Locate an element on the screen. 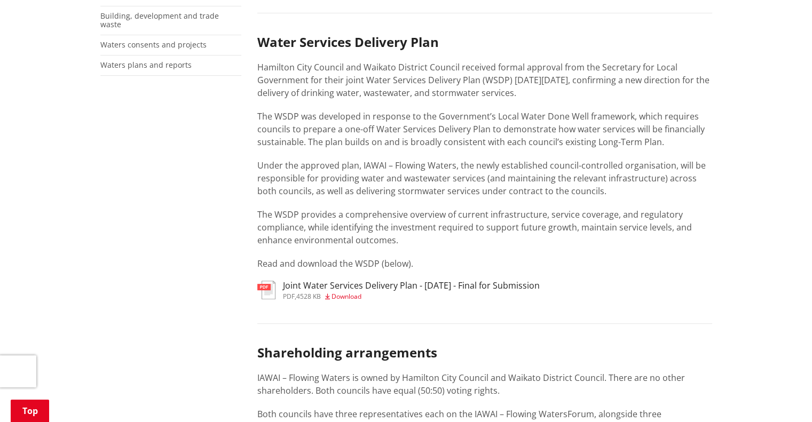 This screenshot has width=812, height=422. strong: Shareholding arrangements is located at coordinates (347, 352).